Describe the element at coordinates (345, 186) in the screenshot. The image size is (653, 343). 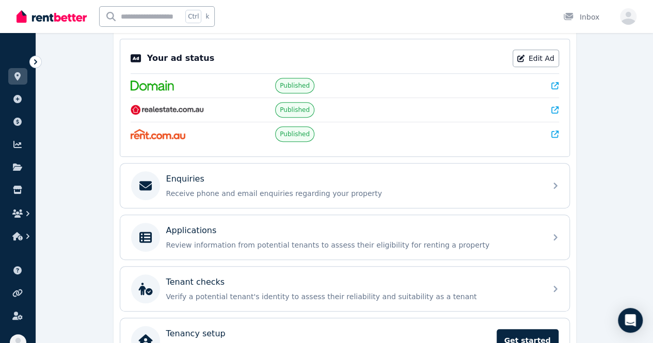
I see `a: EnquiriesReceive phone and email enquiries regarding your property` at that location.